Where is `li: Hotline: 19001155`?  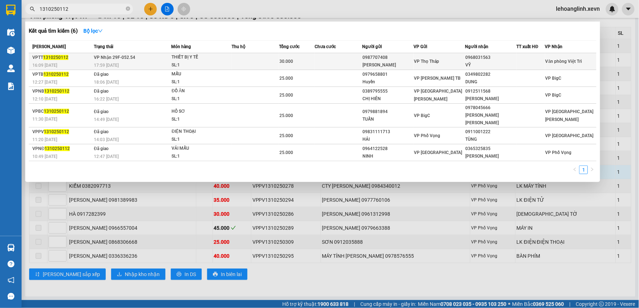
li: Hotline: 19001155 is located at coordinates (184, 31).